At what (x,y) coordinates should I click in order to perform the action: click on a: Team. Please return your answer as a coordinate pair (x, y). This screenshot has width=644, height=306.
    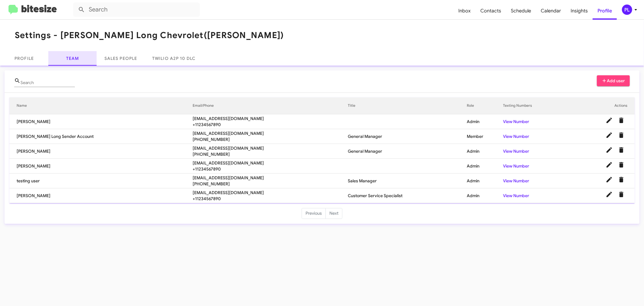
    Looking at the image, I should click on (72, 59).